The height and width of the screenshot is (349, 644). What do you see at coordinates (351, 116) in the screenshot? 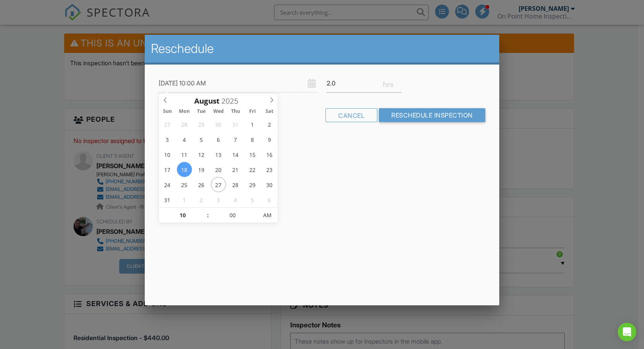
I see `div: Cancel` at bounding box center [351, 116].